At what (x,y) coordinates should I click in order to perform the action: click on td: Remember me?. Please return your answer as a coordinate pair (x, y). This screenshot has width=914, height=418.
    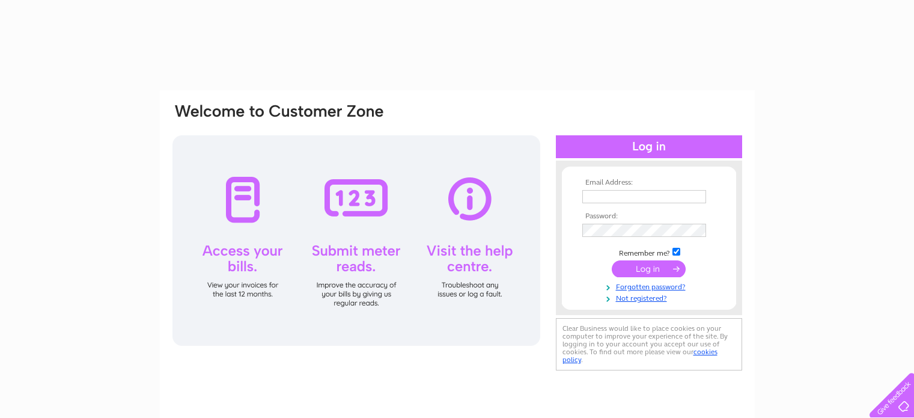
    Looking at the image, I should click on (649, 252).